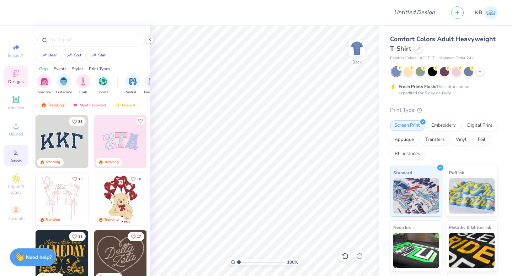  Describe the element at coordinates (139, 237) in the screenshot. I see `span: 17` at that location.